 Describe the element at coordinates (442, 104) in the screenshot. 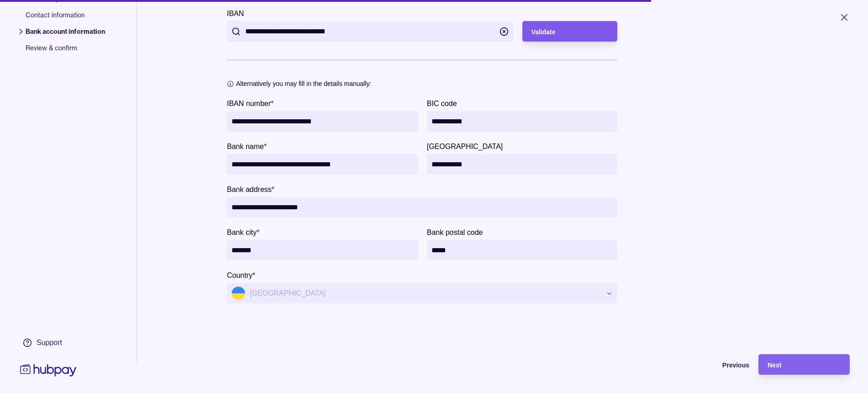

I see `label: BIC code` at that location.